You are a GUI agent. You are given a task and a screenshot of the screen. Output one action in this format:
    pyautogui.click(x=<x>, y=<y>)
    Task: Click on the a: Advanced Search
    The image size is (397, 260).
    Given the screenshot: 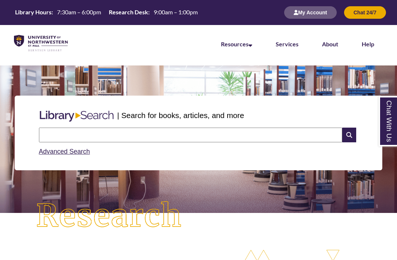 What is the action you would take?
    pyautogui.click(x=64, y=151)
    